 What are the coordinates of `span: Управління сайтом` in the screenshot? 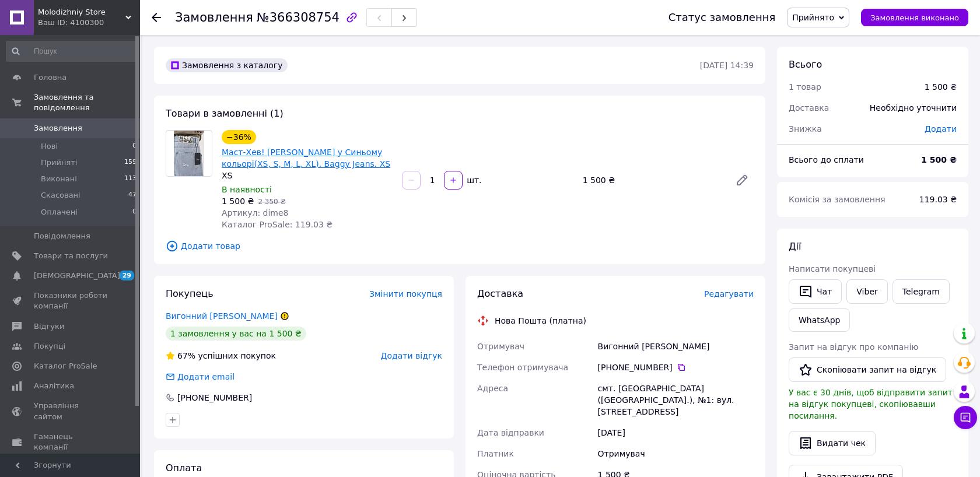 It's located at (70, 411).